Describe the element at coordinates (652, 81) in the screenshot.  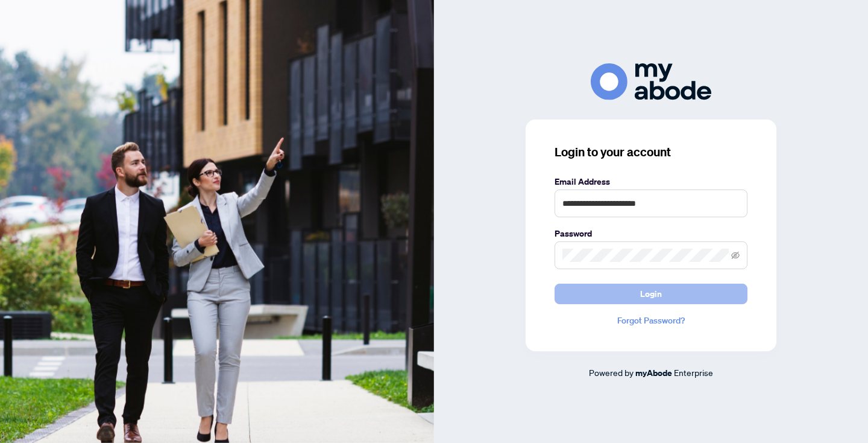
I see `img: ma-logo` at that location.